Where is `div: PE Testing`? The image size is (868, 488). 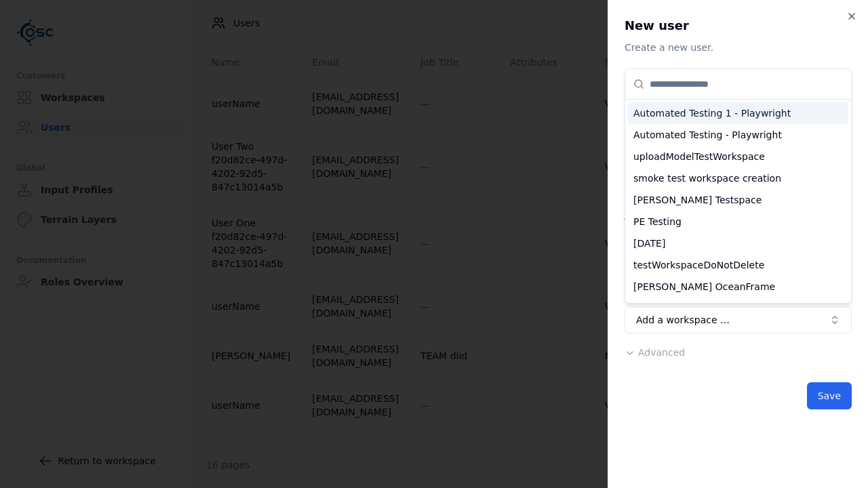 div: PE Testing is located at coordinates (738, 222).